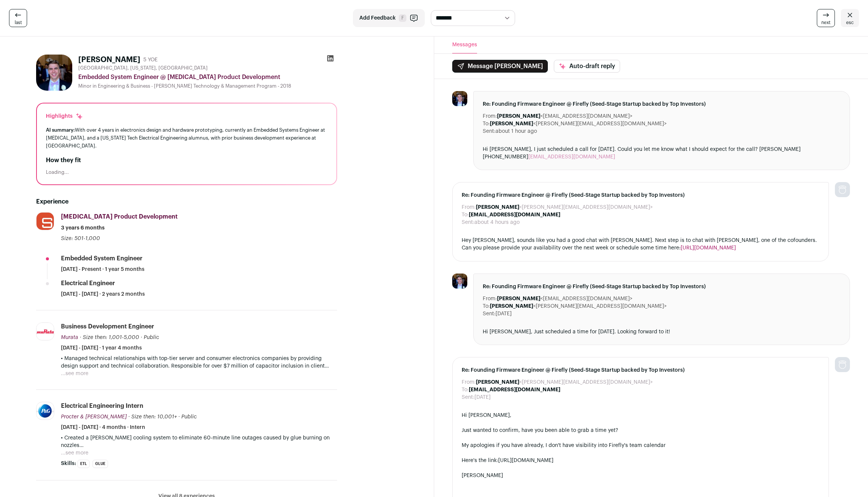 This screenshot has height=497, width=868. I want to click on a: next, so click(826, 18).